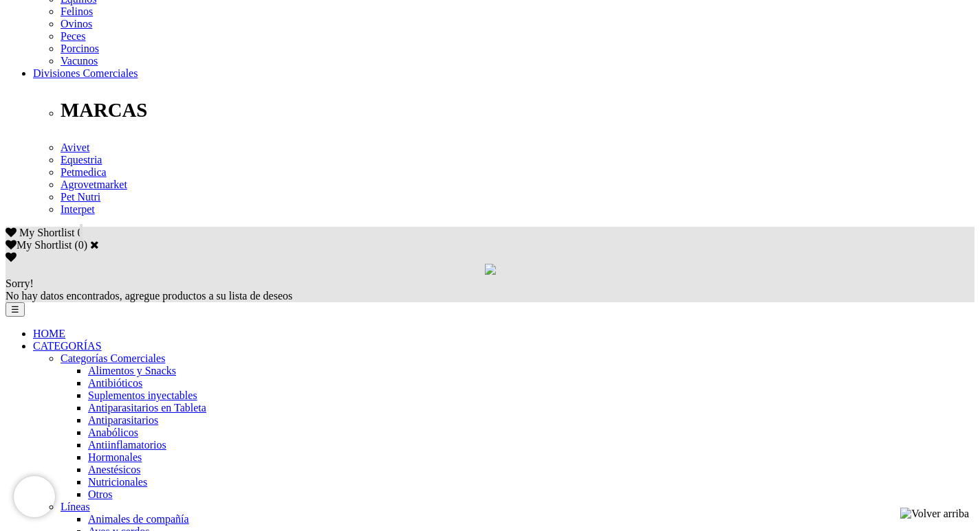 This screenshot has height=531, width=980. Describe the element at coordinates (114, 383) in the screenshot. I see `a: Antibióticos` at that location.